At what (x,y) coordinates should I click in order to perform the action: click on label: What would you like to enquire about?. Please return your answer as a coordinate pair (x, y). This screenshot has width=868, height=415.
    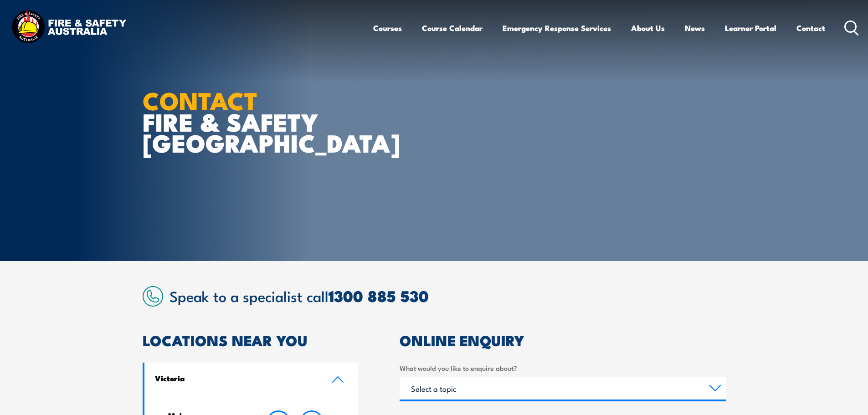
    Looking at the image, I should click on (563, 368).